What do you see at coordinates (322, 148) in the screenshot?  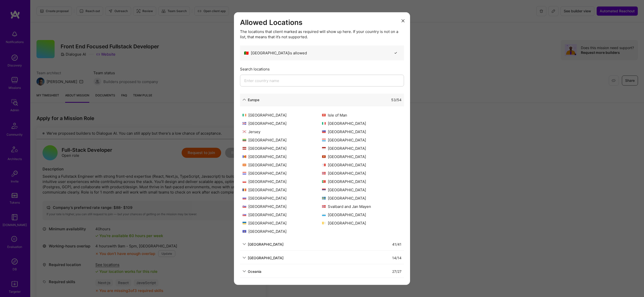 I see `div: modal` at bounding box center [322, 148].